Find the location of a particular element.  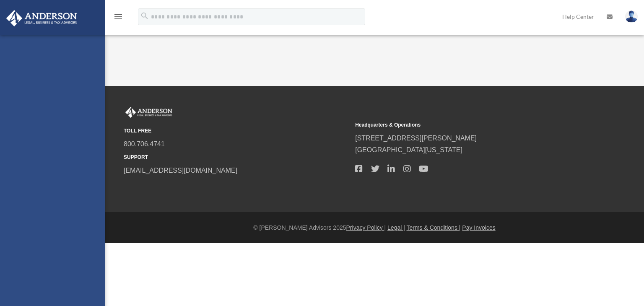

small: SUPPORT is located at coordinates (236, 157).